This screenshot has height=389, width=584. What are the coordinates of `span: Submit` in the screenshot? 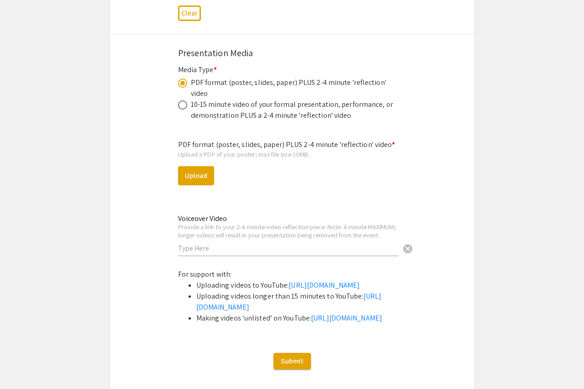 It's located at (292, 360).